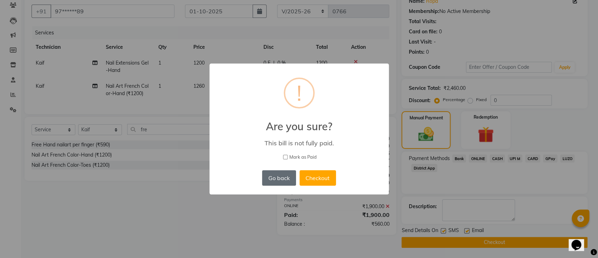 This screenshot has height=258, width=598. I want to click on button: Checkout, so click(318, 178).